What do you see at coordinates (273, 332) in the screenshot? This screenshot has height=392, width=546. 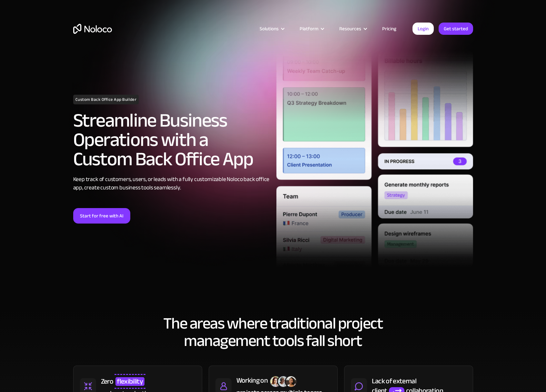 I see `h2: The areas where traditional project management tools fall short` at bounding box center [273, 332].